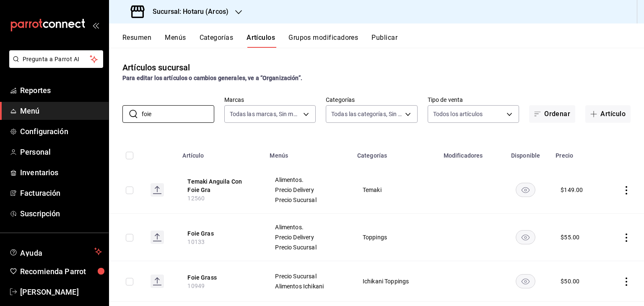 The image size is (644, 306). Describe the element at coordinates (196, 242) in the screenshot. I see `span: 10133` at that location.